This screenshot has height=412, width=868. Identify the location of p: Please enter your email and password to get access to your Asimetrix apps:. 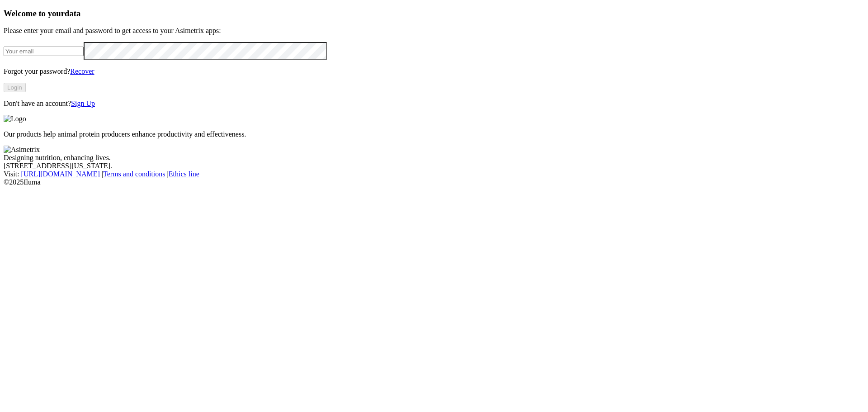
(434, 31).